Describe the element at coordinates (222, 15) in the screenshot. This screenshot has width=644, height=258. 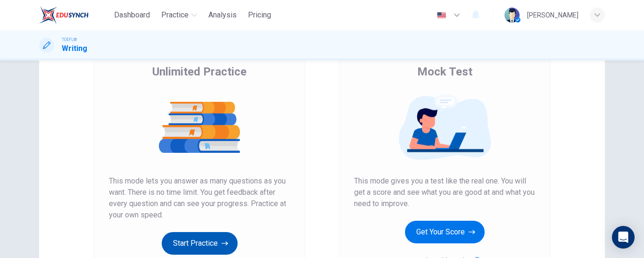
I see `a: Analysis` at that location.